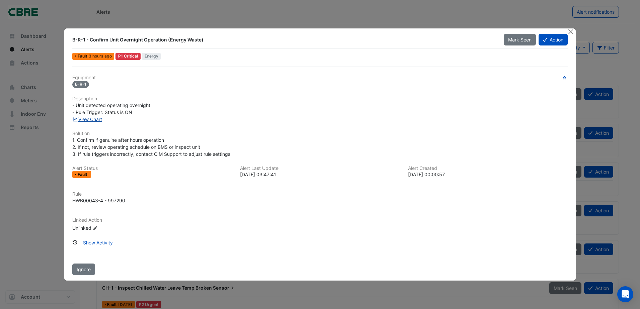 This screenshot has width=640, height=309. I want to click on fa-icon: Edit Linked Action, so click(95, 228).